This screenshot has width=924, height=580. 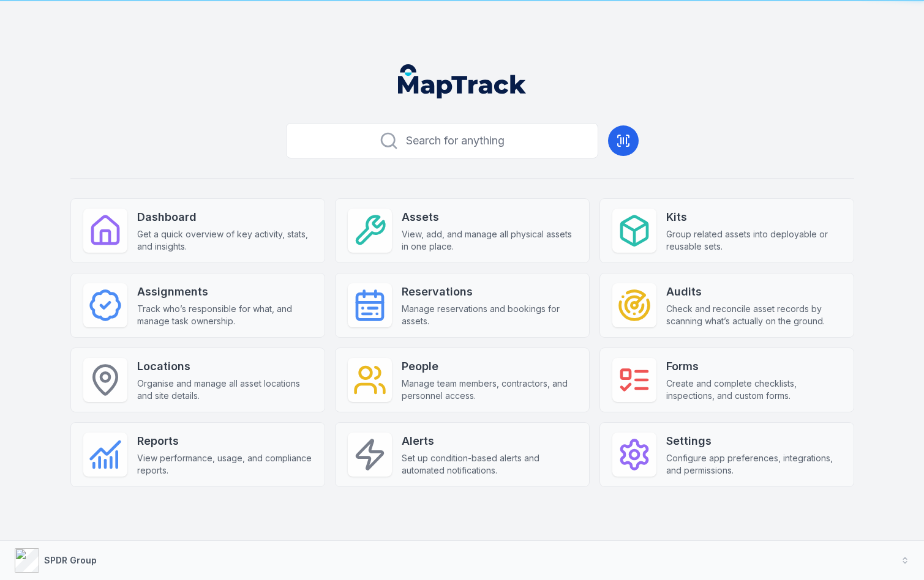 I want to click on a: KitsGroup related assets into deployable or reusable sets., so click(x=727, y=231).